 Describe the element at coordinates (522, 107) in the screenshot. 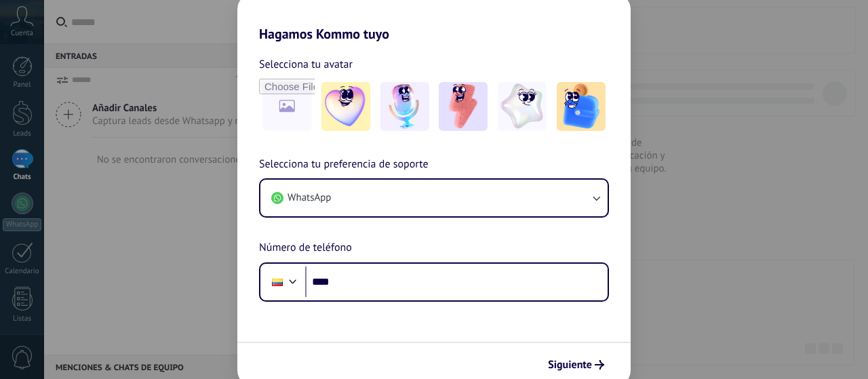

I see `img: -4.jpeg` at that location.